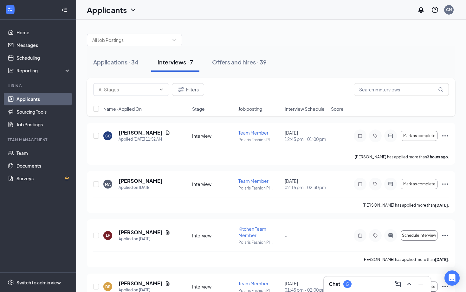 The width and height of the screenshot is (466, 292). What do you see at coordinates (116, 62) in the screenshot?
I see `div: Applications · 34` at bounding box center [116, 62].